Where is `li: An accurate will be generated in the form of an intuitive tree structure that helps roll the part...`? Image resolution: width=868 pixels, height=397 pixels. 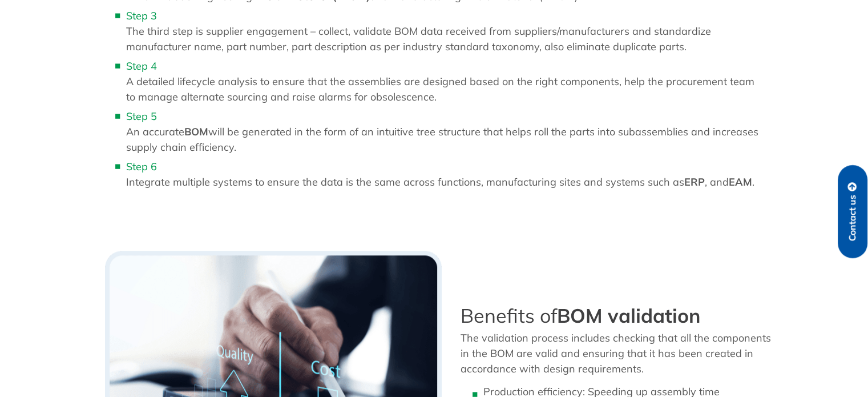 li: An accurate will be generated in the form of an intuitive tree structure that helps roll the part... is located at coordinates (446, 132).